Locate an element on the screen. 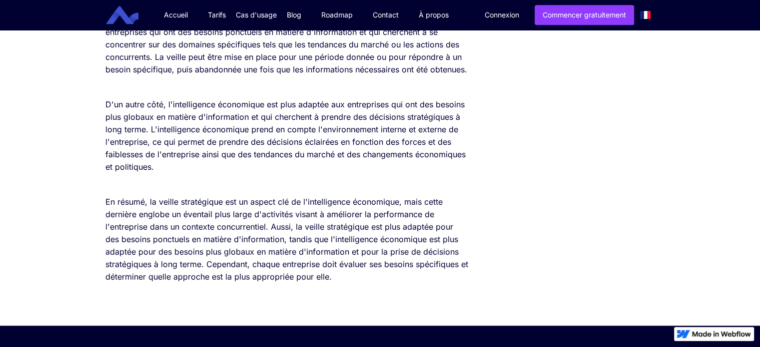 The width and height of the screenshot is (760, 347). div: Cas d'usage is located at coordinates (256, 15).